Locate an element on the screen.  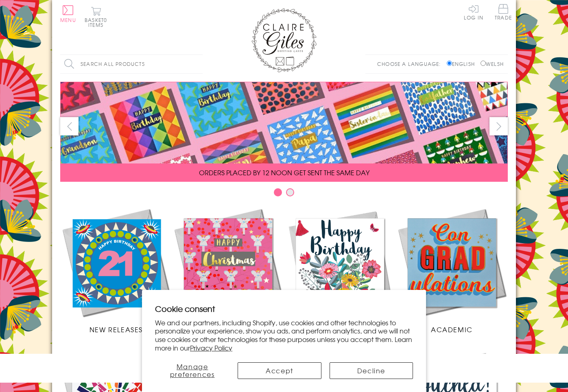
label: English is located at coordinates (463, 64).